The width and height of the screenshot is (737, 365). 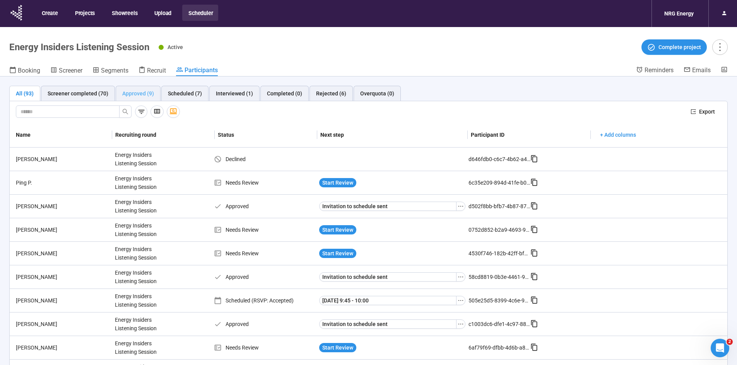 I want to click on button: Scheduler, so click(x=200, y=13).